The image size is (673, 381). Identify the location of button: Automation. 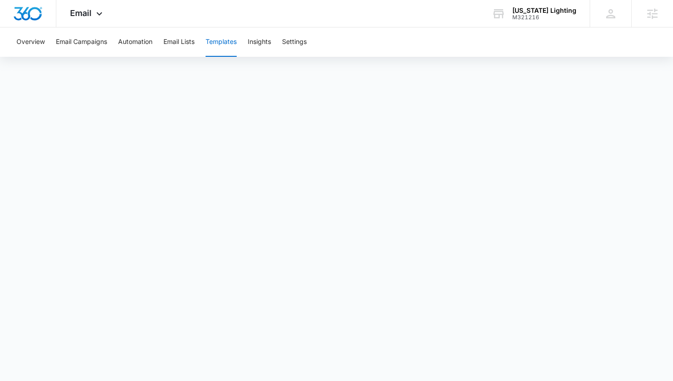
(135, 42).